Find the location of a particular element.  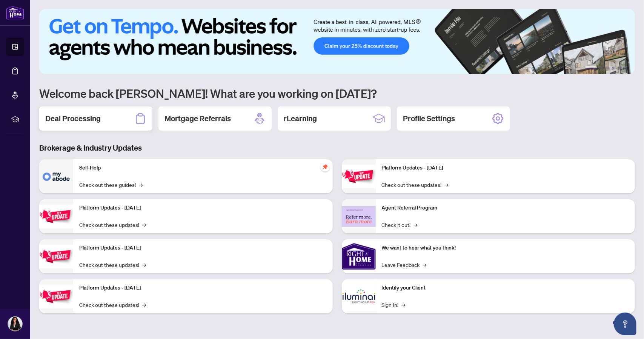

button: 1 is located at coordinates (591, 68).